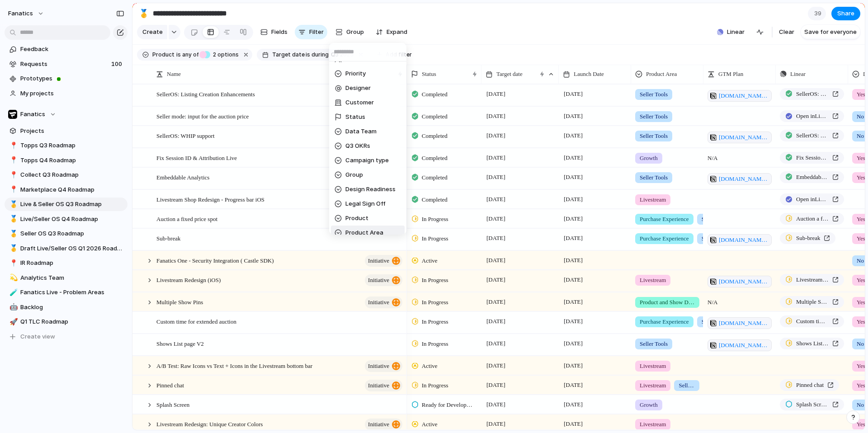 Image resolution: width=868 pixels, height=433 pixels. What do you see at coordinates (370, 189) in the screenshot?
I see `span: Design Readiness` at bounding box center [370, 189].